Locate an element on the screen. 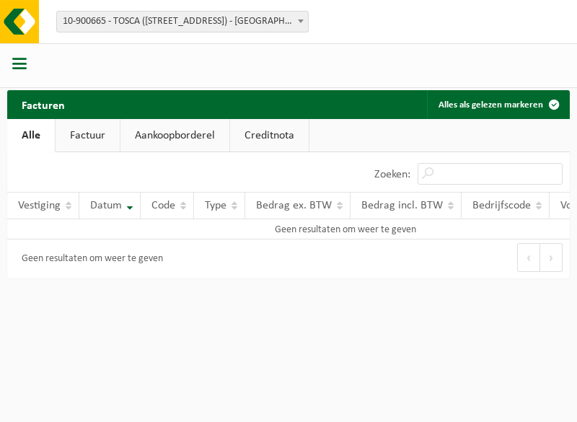  h2: Facturen is located at coordinates (43, 104).